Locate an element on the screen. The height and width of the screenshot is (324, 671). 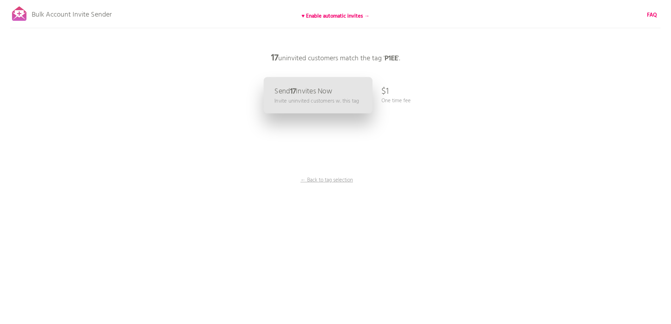
p: Invite uninvited customers w. this tag is located at coordinates (317, 101).